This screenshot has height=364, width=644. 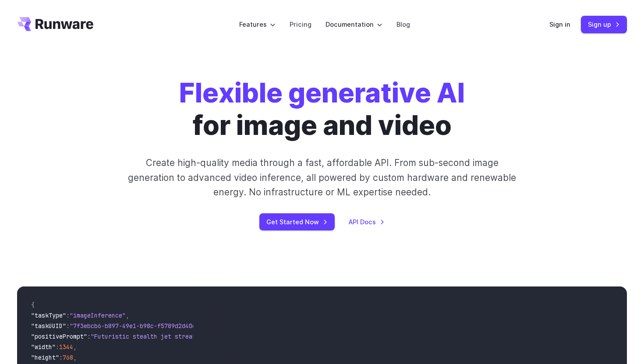 What do you see at coordinates (136, 326) in the screenshot?
I see `span: "7f3ebcb6-b897-49e1-b98c-f5789d2d40d7"` at bounding box center [136, 326].